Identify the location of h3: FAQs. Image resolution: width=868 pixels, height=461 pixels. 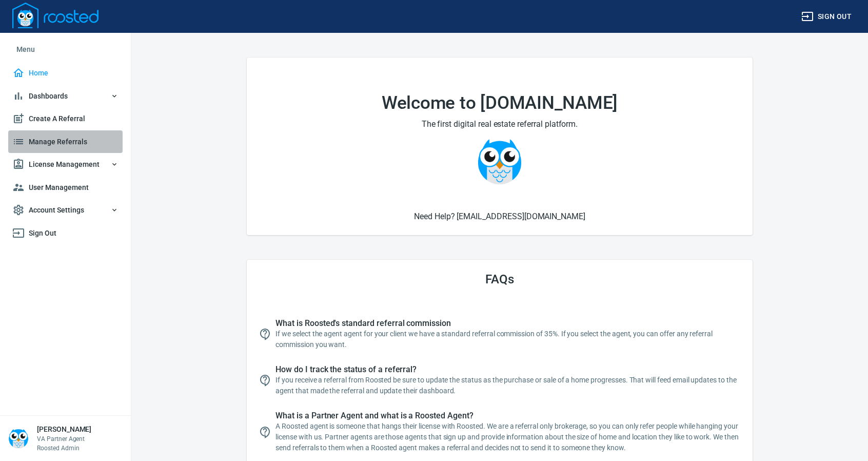
(500, 279).